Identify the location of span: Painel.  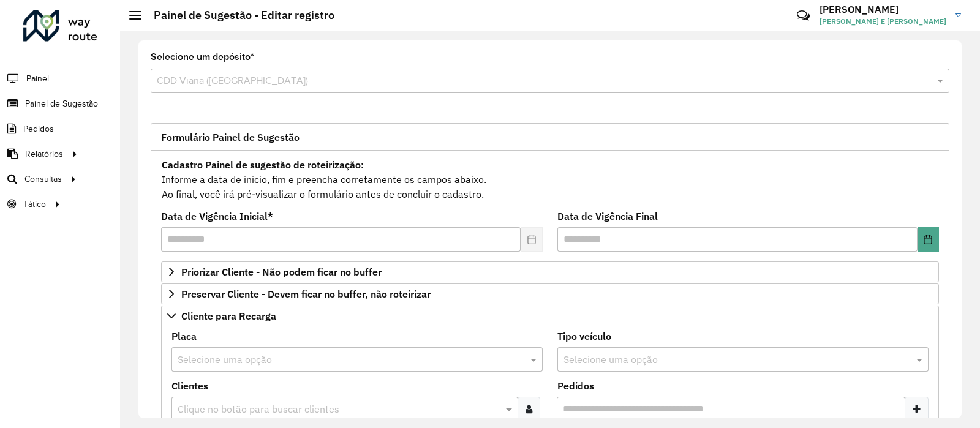
(37, 79).